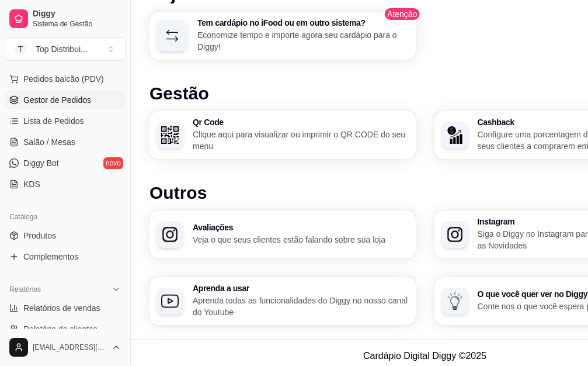 This screenshot has height=366, width=588. What do you see at coordinates (49, 142) in the screenshot?
I see `span: Salão / Mesas` at bounding box center [49, 142].